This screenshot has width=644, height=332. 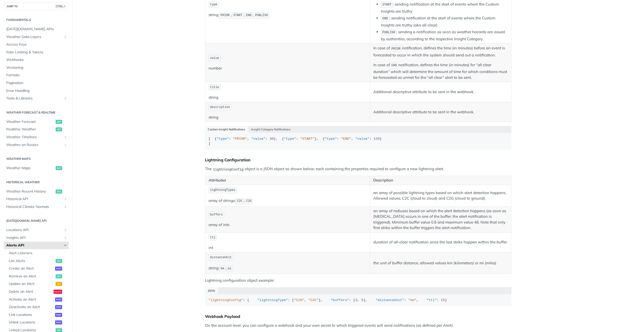 What do you see at coordinates (65, 137) in the screenshot?
I see `button: Show subpages for Weather Timelines` at bounding box center [65, 137].